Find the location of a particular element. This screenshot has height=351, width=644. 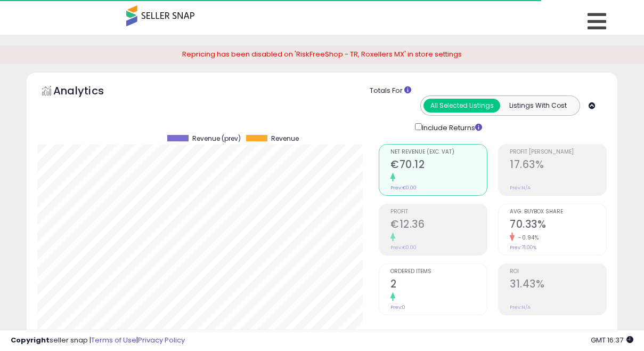

div: Include Returns is located at coordinates (451, 127).